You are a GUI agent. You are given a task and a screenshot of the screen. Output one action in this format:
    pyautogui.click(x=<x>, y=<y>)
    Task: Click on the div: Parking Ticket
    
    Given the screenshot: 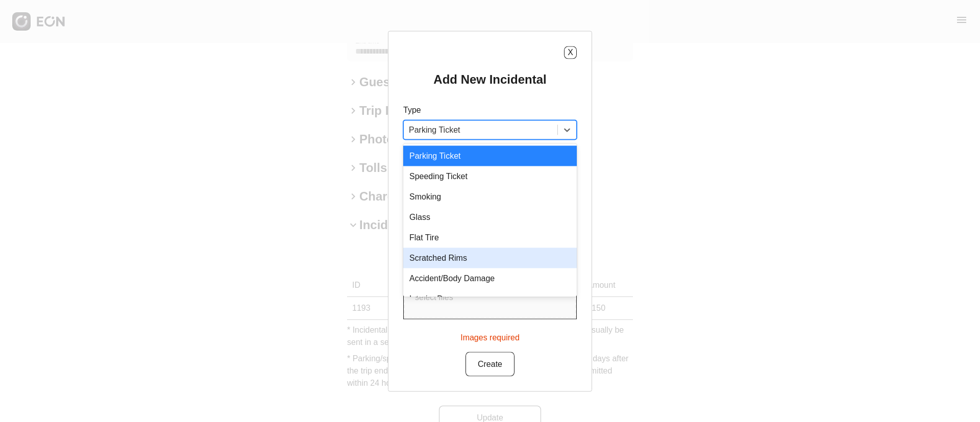 What is the action you would take?
    pyautogui.click(x=490, y=155)
    